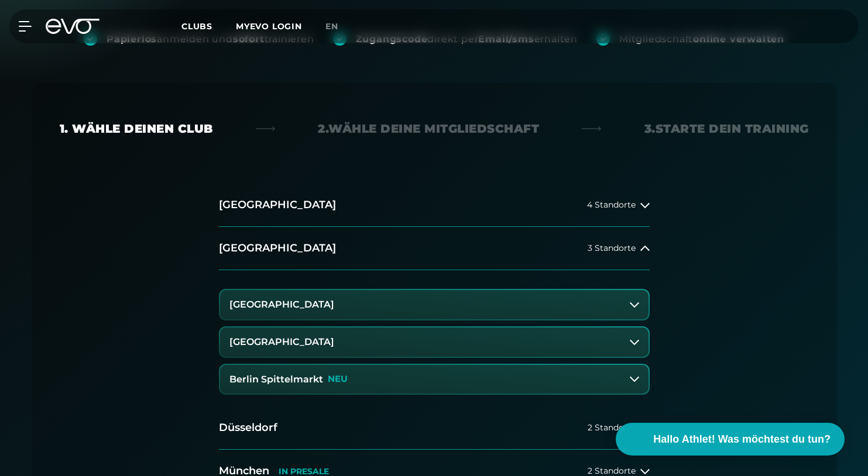 The height and width of the screenshot is (476, 868). Describe the element at coordinates (338, 379) in the screenshot. I see `p: NEU` at that location.